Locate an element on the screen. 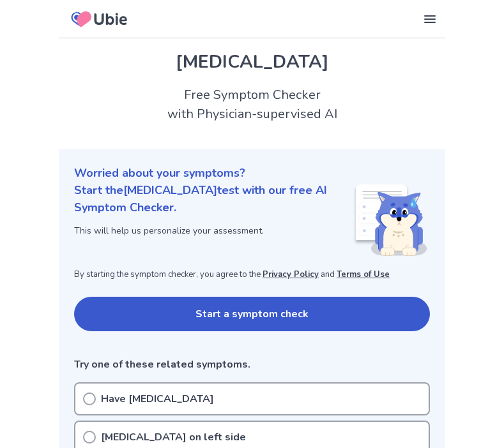 Image resolution: width=504 pixels, height=448 pixels. p: Worried about your symptoms? is located at coordinates (251, 173).